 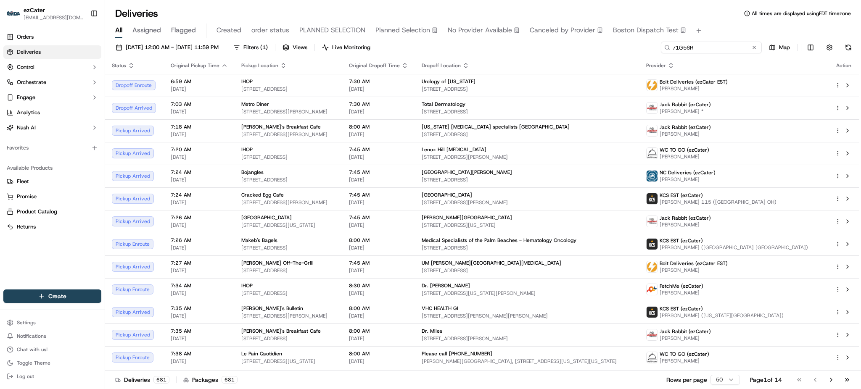 What do you see at coordinates (26, 98) in the screenshot?
I see `span: Engage` at bounding box center [26, 98].